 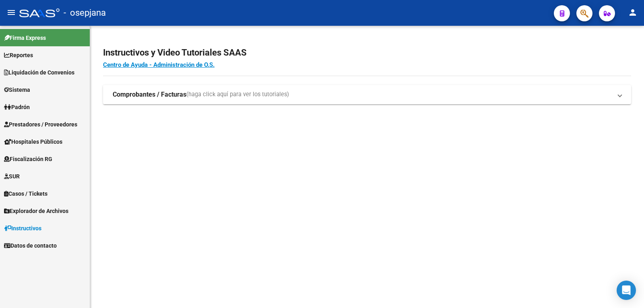 What do you see at coordinates (149, 94) in the screenshot?
I see `strong: Comprobantes / Facturas` at bounding box center [149, 94].